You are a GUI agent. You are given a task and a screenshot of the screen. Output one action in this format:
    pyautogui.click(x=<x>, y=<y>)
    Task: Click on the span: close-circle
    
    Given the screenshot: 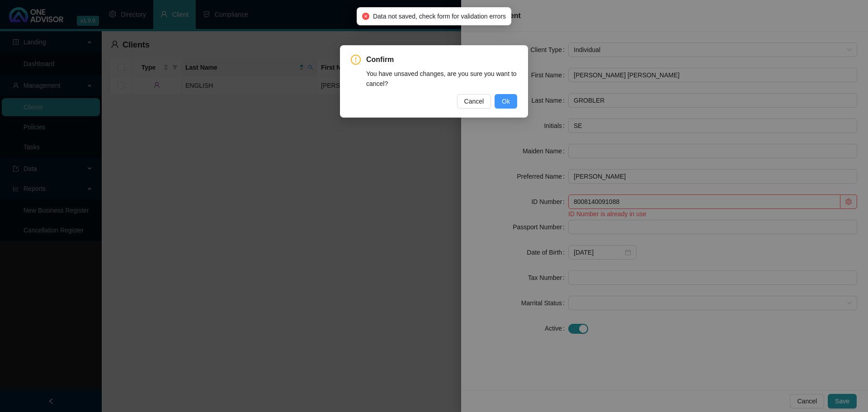 What is the action you would take?
    pyautogui.click(x=366, y=16)
    